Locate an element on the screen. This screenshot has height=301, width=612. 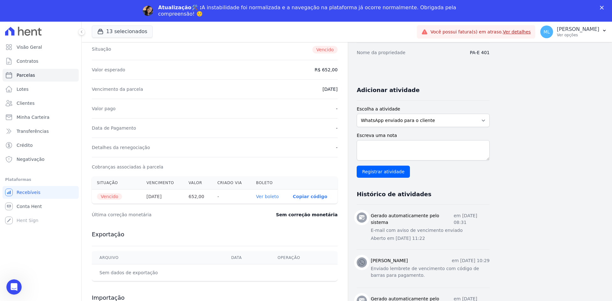
b: Atualização🛠️ : is located at coordinates (180, 7).